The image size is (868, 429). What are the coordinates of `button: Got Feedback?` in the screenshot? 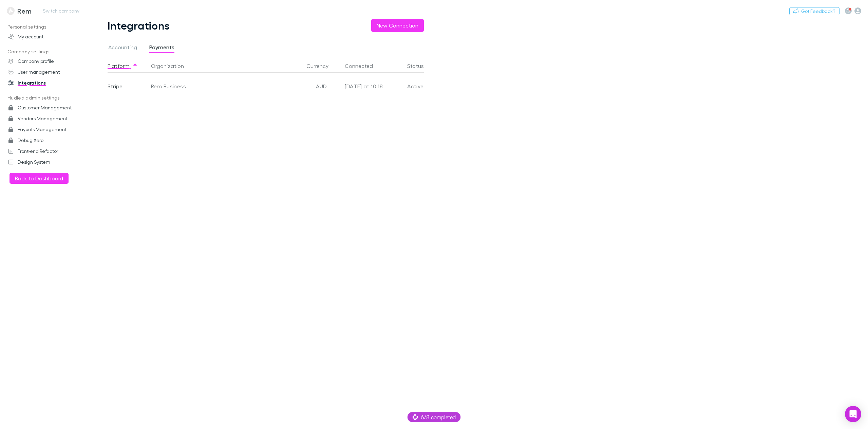 It's located at (815, 11).